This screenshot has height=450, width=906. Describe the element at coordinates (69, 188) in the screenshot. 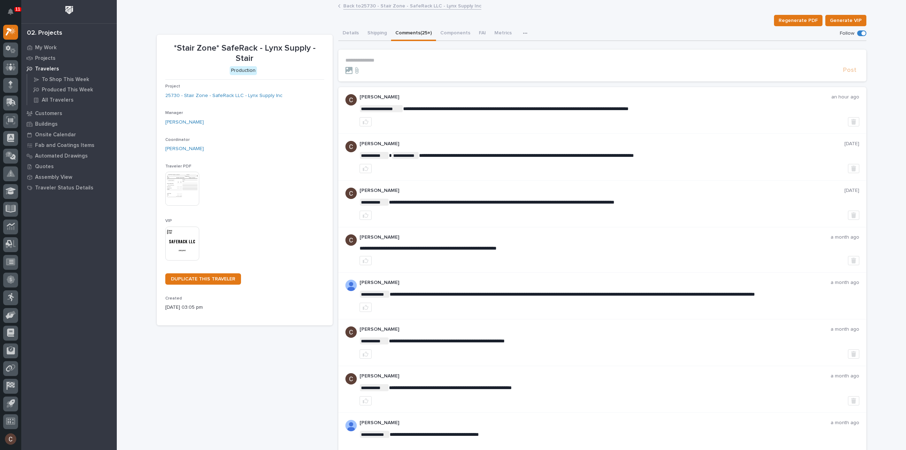

I see `a: Traveler Status Details` at that location.